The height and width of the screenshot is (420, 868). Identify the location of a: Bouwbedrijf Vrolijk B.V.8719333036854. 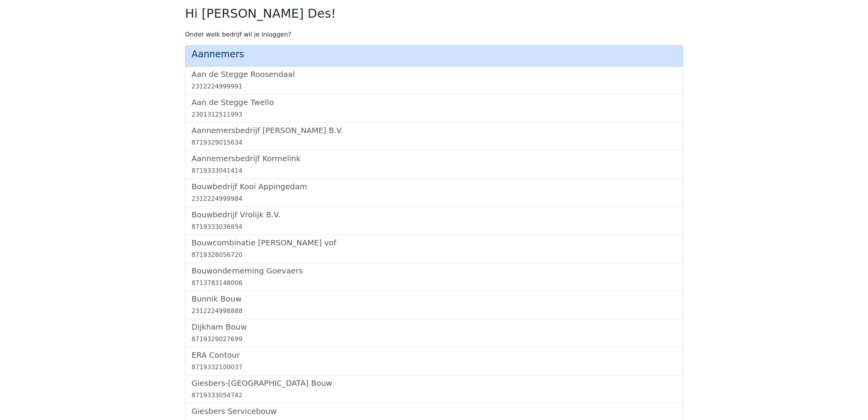
(434, 220).